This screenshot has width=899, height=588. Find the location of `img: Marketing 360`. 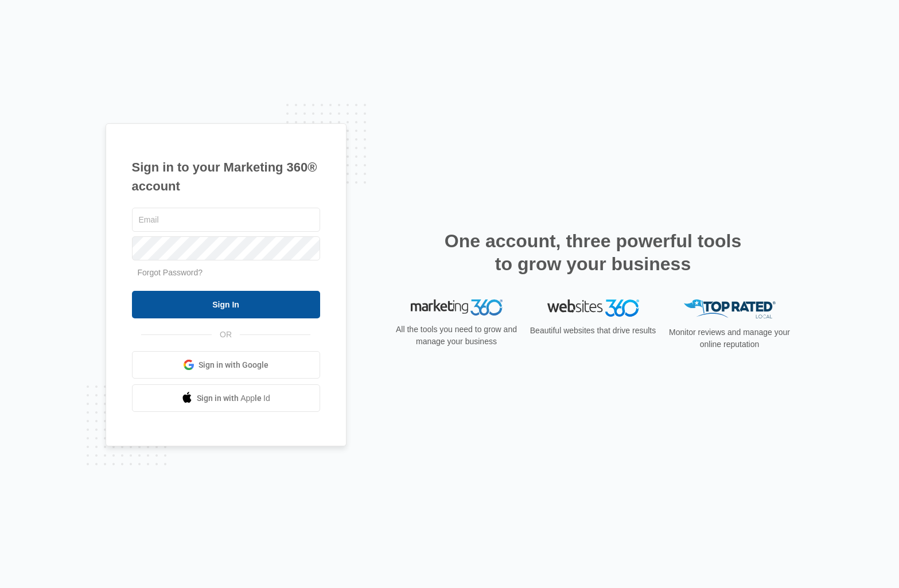

img: Marketing 360 is located at coordinates (457, 307).